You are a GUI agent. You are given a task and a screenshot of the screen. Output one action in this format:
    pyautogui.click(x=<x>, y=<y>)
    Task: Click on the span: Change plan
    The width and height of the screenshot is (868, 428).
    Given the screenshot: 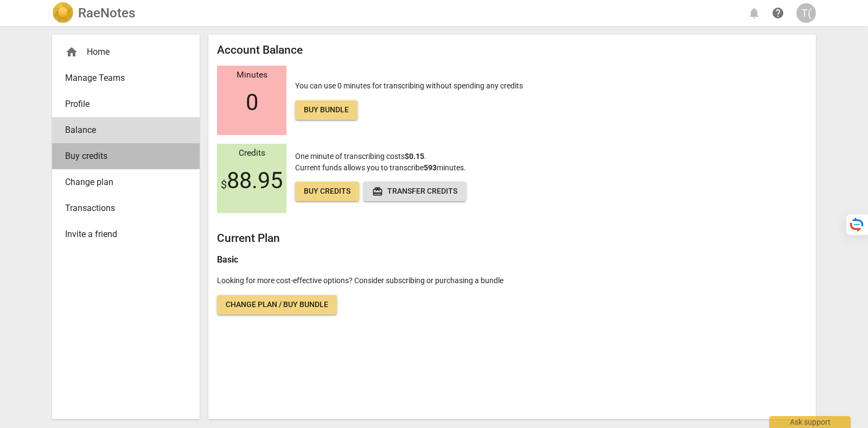 What is the action you would take?
    pyautogui.click(x=121, y=182)
    